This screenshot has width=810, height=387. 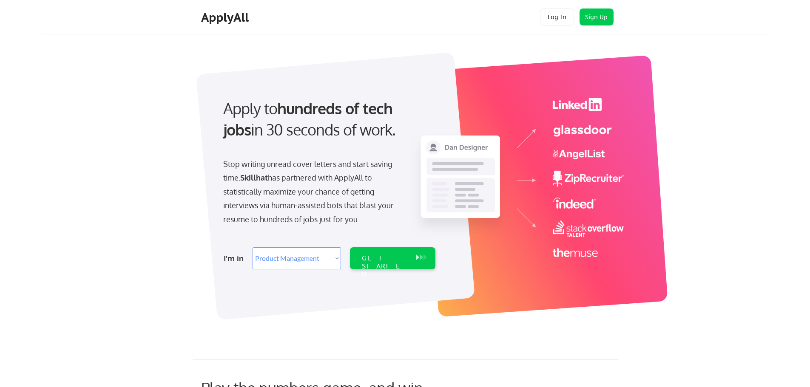 What do you see at coordinates (310, 192) in the screenshot?
I see `div: Stop writing unread cover letters and start saving time. has partnered with ApplyAll to statistic...` at bounding box center [310, 192].